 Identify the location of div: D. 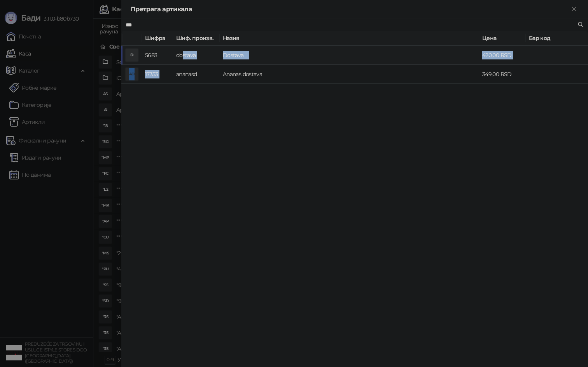
(132, 55).